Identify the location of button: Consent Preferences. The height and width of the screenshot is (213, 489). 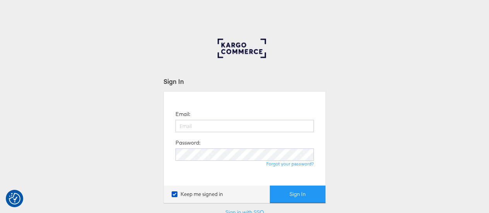
(15, 199).